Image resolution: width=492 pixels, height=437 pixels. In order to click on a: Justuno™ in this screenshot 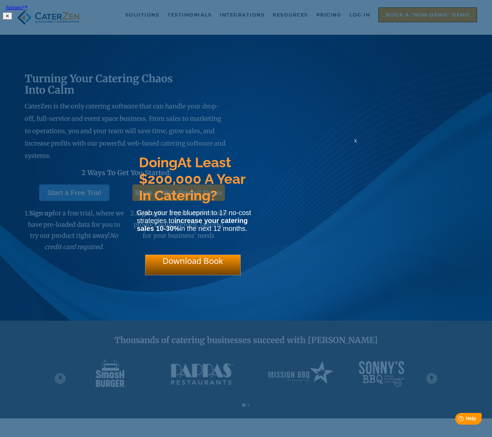, I will do `click(19, 8)`.